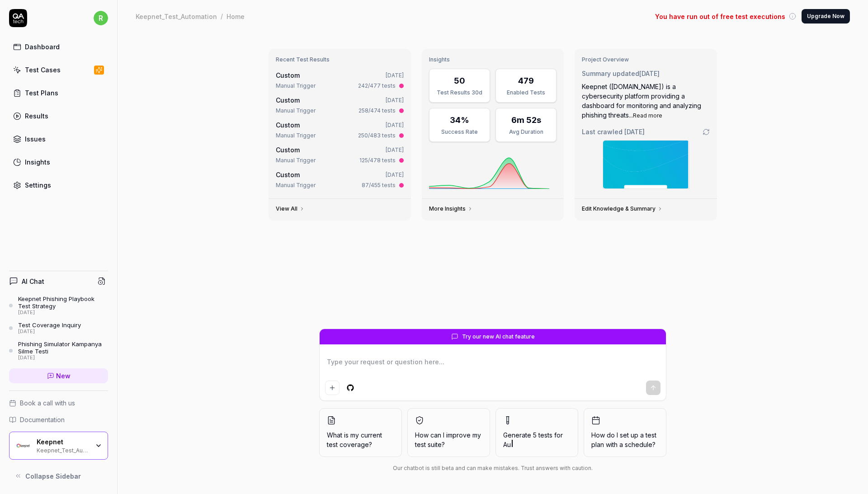 Image resolution: width=868 pixels, height=494 pixels. What do you see at coordinates (63, 376) in the screenshot?
I see `span: New` at bounding box center [63, 376].